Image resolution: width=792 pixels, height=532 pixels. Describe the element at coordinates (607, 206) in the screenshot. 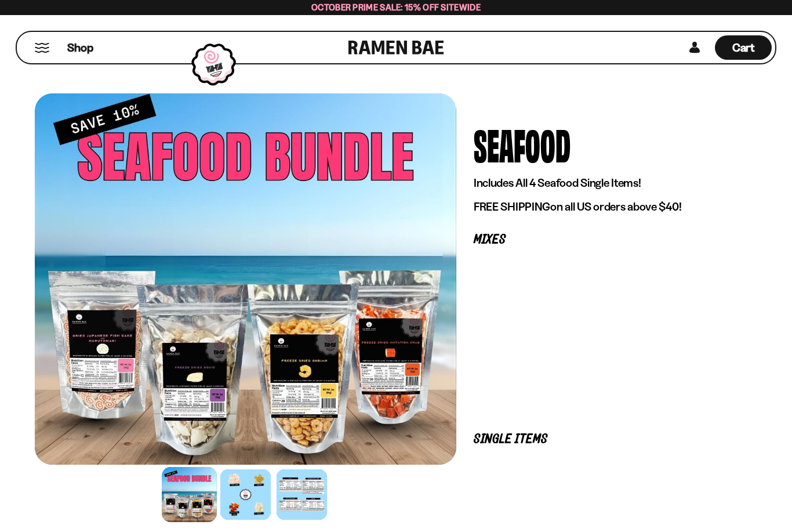

I see `p: on all US orders above $40!` at that location.